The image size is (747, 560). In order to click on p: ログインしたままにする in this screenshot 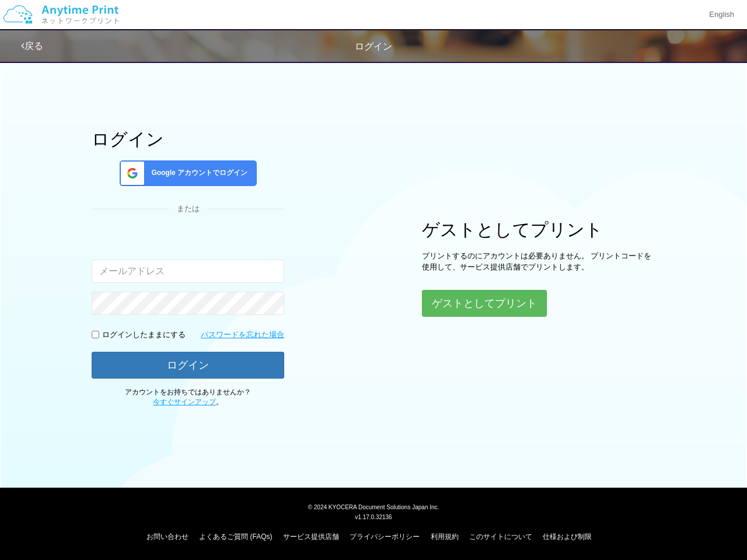, I will do `click(143, 335)`.